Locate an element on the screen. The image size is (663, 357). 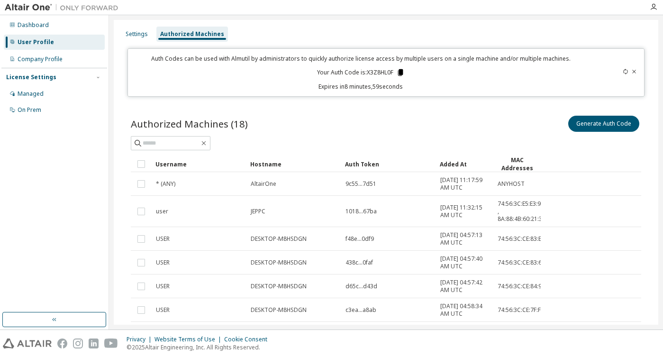
span: ANYHOST is located at coordinates (511, 184).